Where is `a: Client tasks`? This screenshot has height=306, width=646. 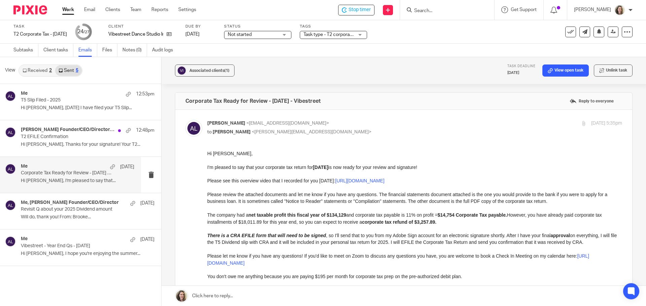
a: Client tasks is located at coordinates (58, 50).